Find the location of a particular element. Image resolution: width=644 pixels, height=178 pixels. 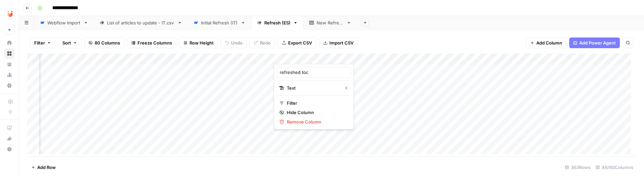

a: New Refresh is located at coordinates (330, 23).